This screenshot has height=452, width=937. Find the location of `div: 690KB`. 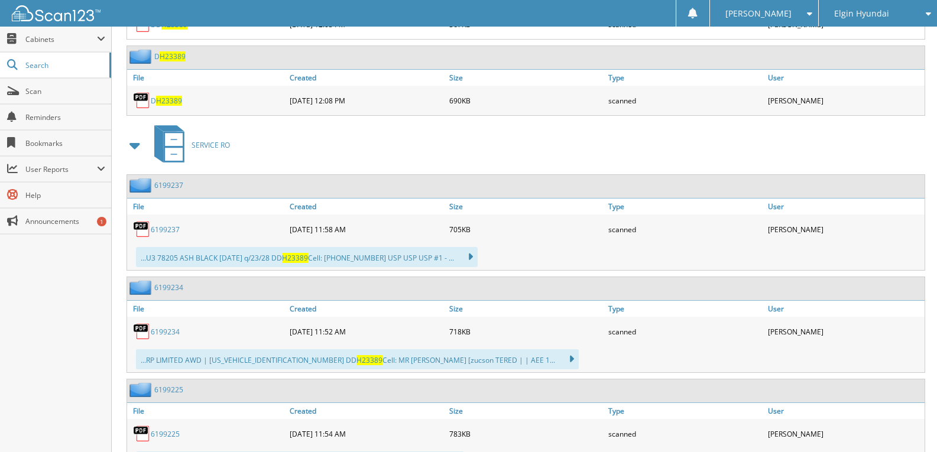

div: 690KB is located at coordinates (526, 101).